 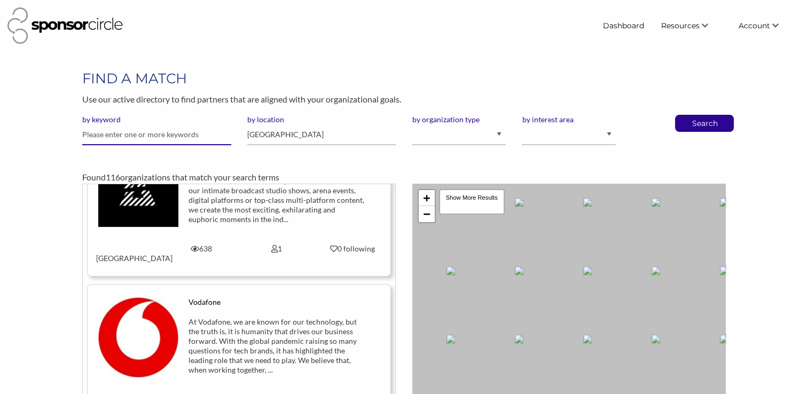 What do you see at coordinates (427, 214) in the screenshot?
I see `a: Zoom out` at bounding box center [427, 214].